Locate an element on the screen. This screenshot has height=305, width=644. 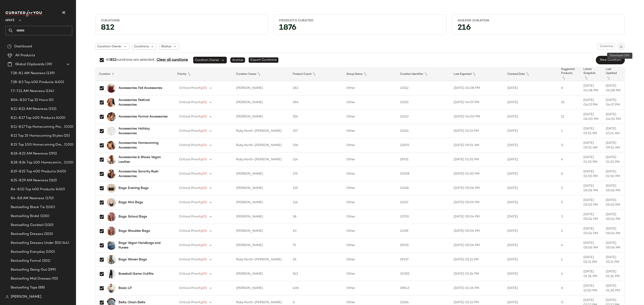
div: All curations are selected. is located at coordinates (130, 60).